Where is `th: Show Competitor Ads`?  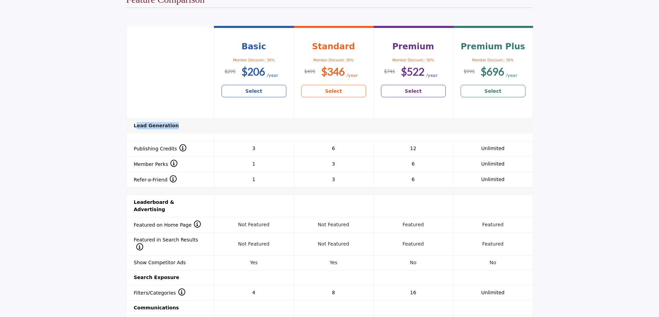 th: Show Competitor Ads is located at coordinates (170, 262).